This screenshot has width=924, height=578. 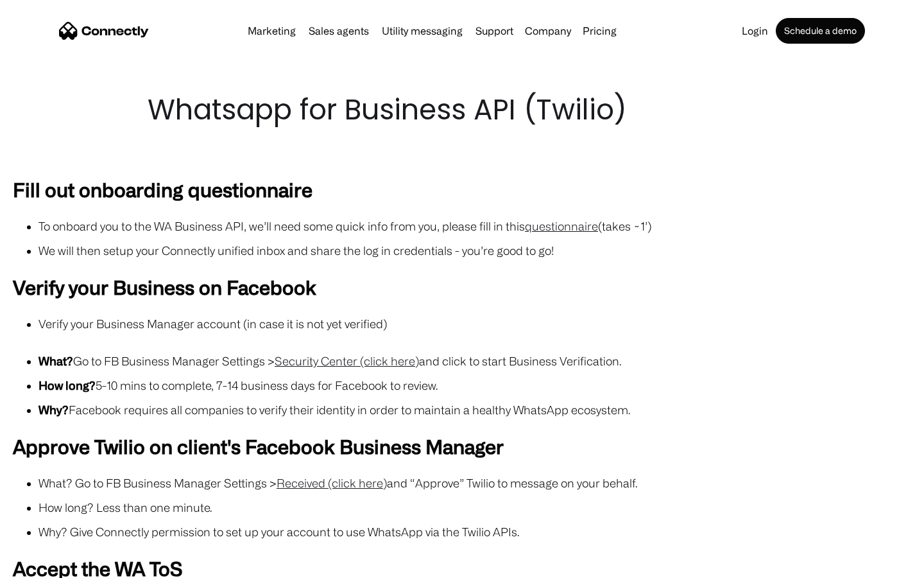 What do you see at coordinates (67, 386) in the screenshot?
I see `strong: How long?` at bounding box center [67, 386].